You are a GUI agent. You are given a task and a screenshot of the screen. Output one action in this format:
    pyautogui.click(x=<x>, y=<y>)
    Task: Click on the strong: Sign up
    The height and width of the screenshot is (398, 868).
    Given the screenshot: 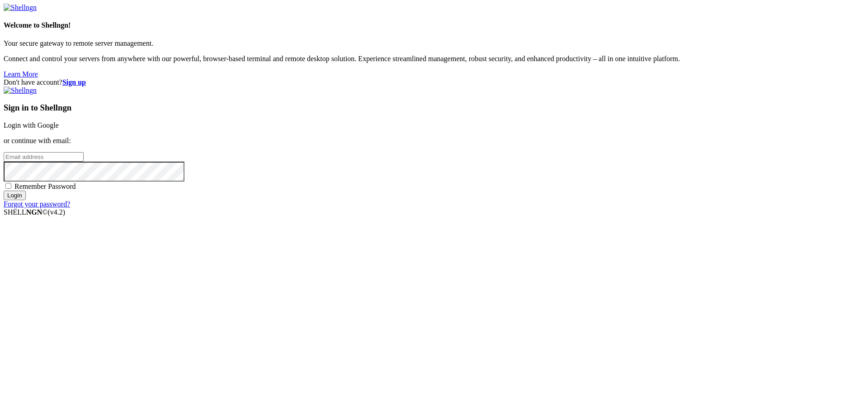 What is the action you would take?
    pyautogui.click(x=74, y=82)
    